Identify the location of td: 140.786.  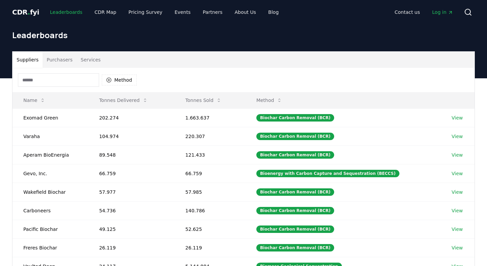
(210, 211).